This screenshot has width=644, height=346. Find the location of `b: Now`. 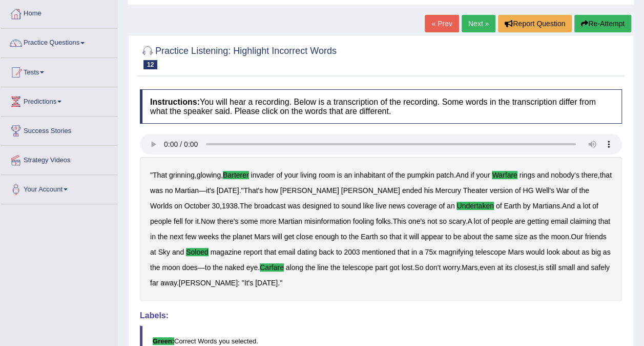

b: Now is located at coordinates (208, 221).